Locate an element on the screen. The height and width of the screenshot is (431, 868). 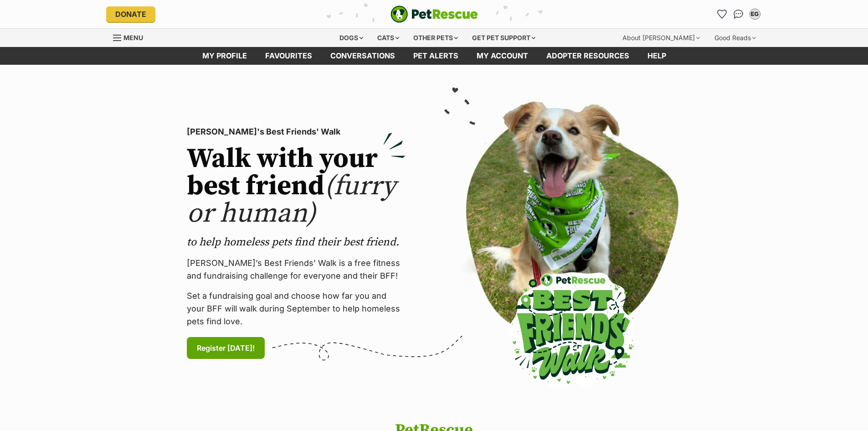
a: My account is located at coordinates (503, 56).